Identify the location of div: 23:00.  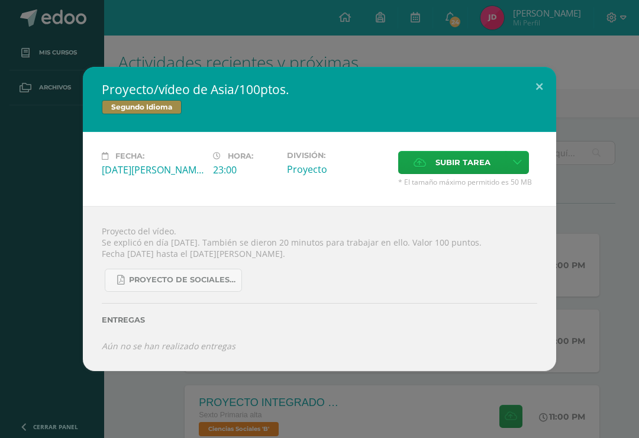
(245, 170).